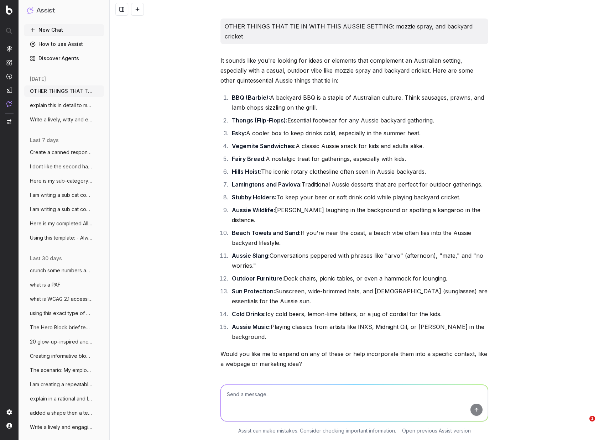 The width and height of the screenshot is (599, 440). Describe the element at coordinates (61, 399) in the screenshot. I see `span: explain in a rational and logical manner` at that location.